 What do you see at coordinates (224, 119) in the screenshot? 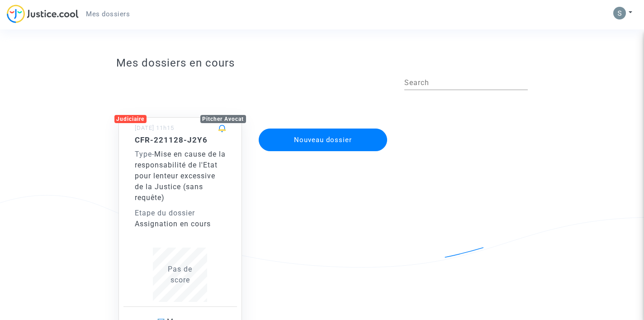
I see `div: Pitcher Avocat` at bounding box center [224, 119].